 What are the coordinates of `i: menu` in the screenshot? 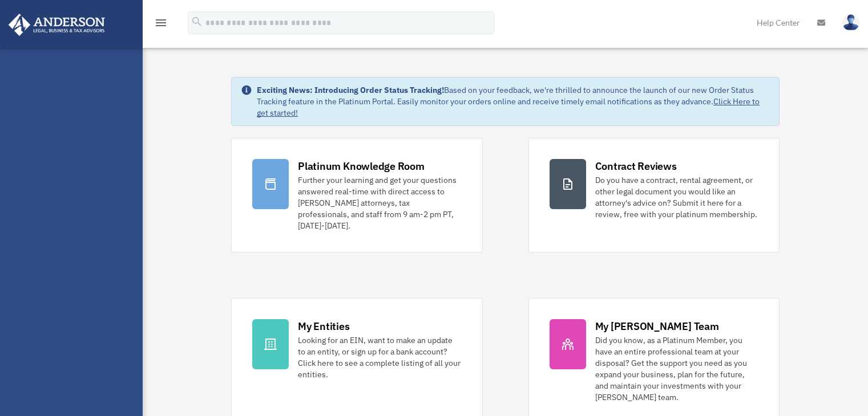 It's located at (161, 23).